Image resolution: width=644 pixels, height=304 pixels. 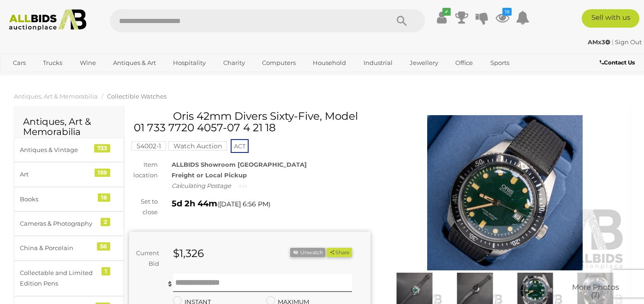 What do you see at coordinates (402, 21) in the screenshot?
I see `button: Search` at bounding box center [402, 21].